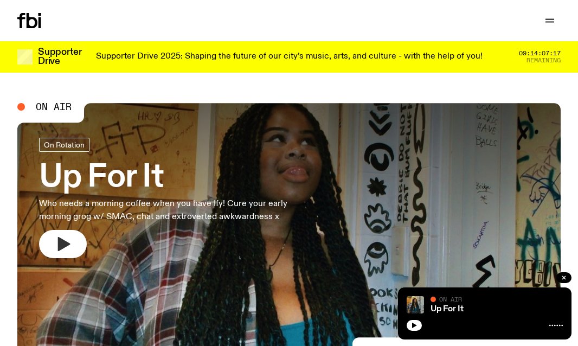 This screenshot has height=346, width=578. What do you see at coordinates (178, 178) in the screenshot?
I see `h3: Up For It` at bounding box center [178, 178].